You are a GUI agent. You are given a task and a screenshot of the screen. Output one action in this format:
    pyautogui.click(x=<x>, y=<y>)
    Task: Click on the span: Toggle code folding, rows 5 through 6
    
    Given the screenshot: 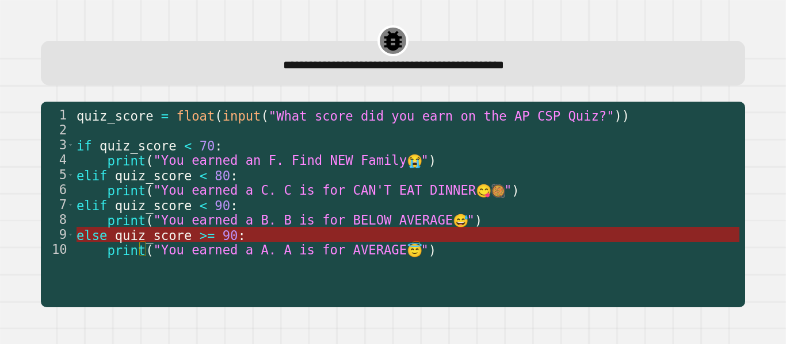 What is the action you would take?
    pyautogui.click(x=70, y=175)
    